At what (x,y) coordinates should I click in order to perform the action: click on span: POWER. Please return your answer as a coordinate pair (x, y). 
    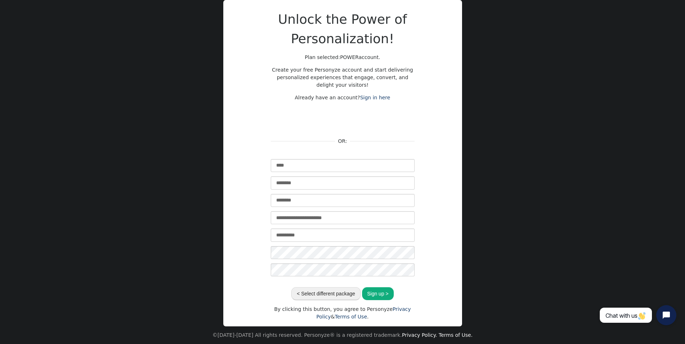
    Looking at the image, I should click on (349, 57).